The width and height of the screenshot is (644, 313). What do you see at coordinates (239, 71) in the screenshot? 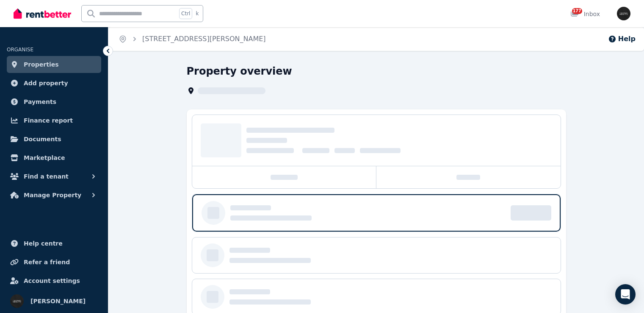
I see `h1: Property overview` at bounding box center [239, 71].